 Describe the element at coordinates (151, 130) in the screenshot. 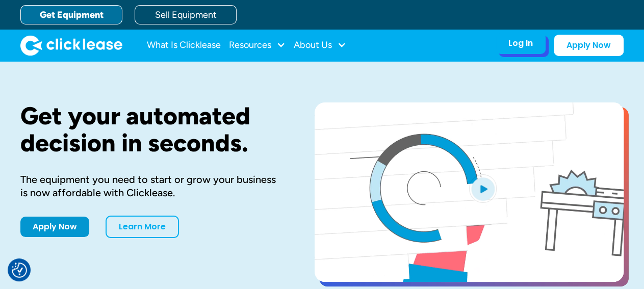

I see `h1: Get your automated decision in seconds.` at that location.